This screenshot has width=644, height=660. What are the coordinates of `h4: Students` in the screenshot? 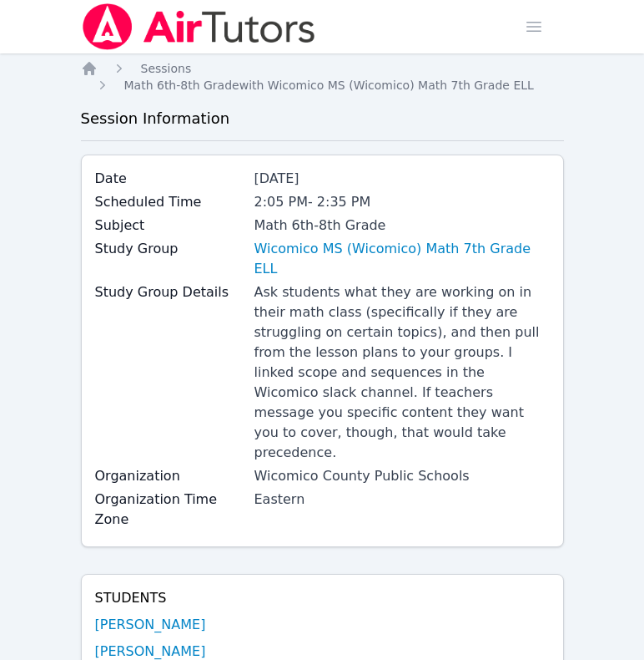 It's located at (322, 598).